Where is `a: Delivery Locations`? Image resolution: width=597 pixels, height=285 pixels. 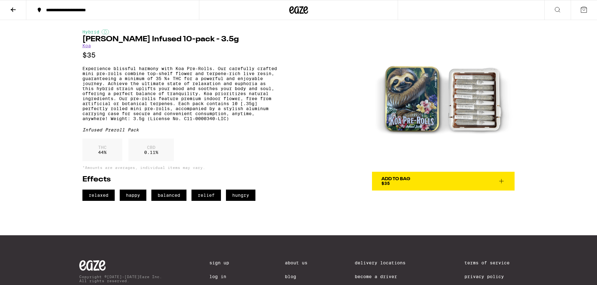
a: Delivery Locations is located at coordinates (385, 263).